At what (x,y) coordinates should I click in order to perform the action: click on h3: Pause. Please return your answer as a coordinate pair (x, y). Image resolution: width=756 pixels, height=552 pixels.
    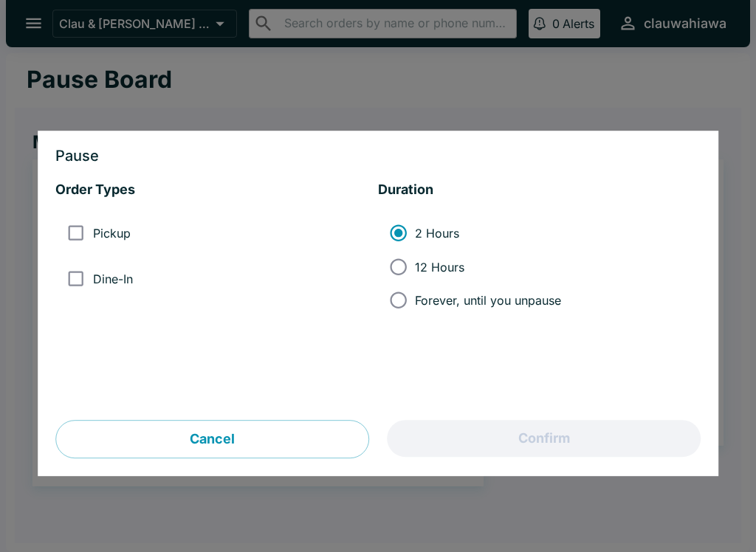
    Looking at the image, I should click on (378, 156).